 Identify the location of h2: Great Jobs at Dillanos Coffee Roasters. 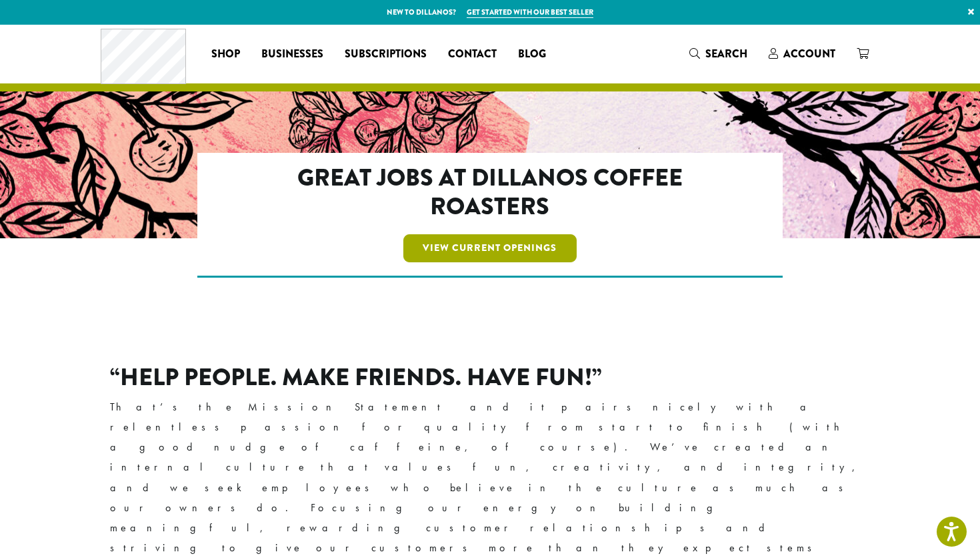
(490, 192).